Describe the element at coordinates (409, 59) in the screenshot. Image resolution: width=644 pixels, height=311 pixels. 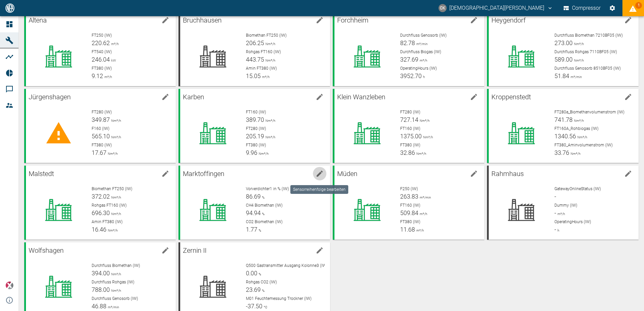
I see `span: 327.69` at that location.